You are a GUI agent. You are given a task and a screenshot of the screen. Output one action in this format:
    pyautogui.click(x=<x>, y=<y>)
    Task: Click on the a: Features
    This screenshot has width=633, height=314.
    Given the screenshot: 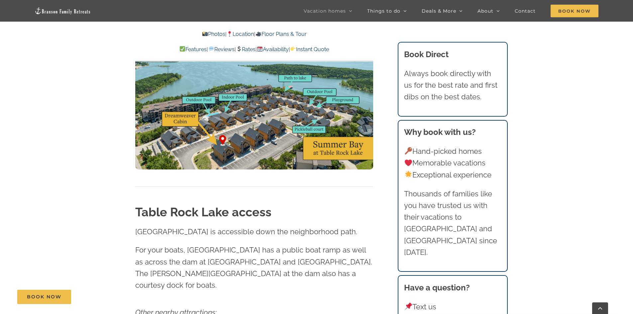 What is the action you would take?
    pyautogui.click(x=193, y=49)
    